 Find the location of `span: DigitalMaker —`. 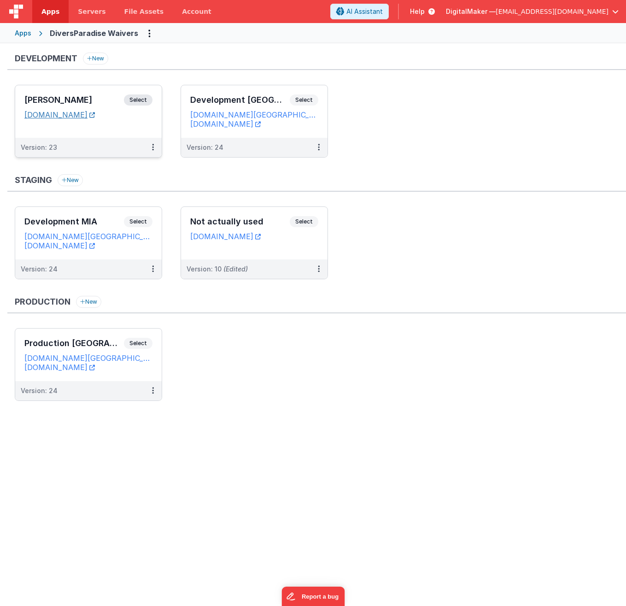

span: DigitalMaker — is located at coordinates (471, 12).